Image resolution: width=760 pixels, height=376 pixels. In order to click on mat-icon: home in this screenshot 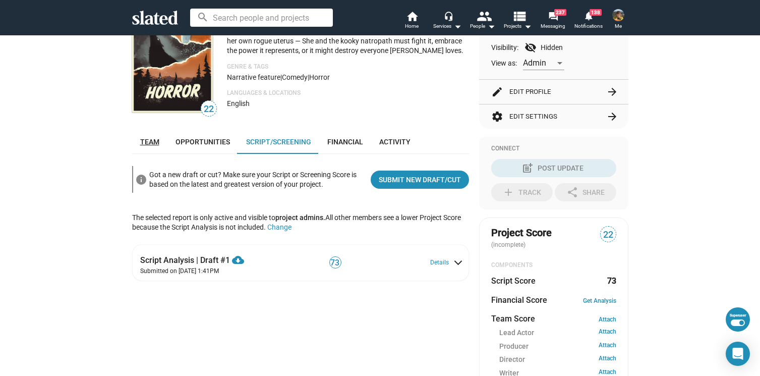, I will do `click(412, 16)`.